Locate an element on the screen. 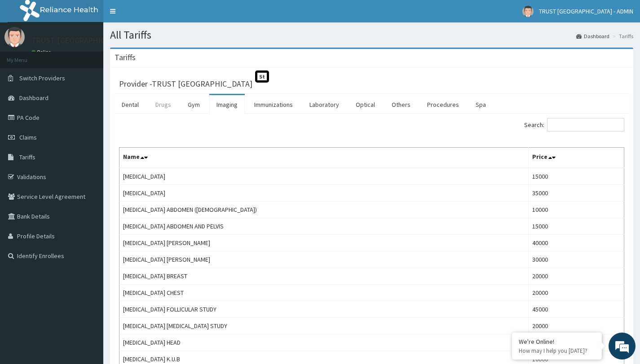  span: Tariffs is located at coordinates (27, 157).